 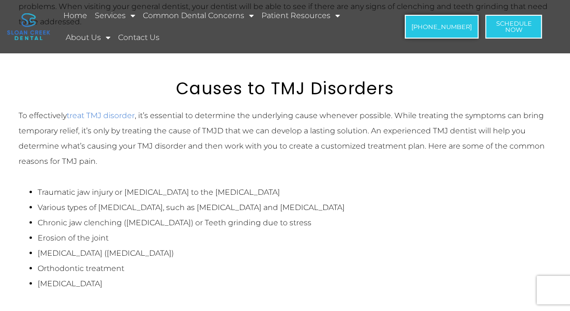 What do you see at coordinates (29, 27) in the screenshot?
I see `img: logo` at bounding box center [29, 27].